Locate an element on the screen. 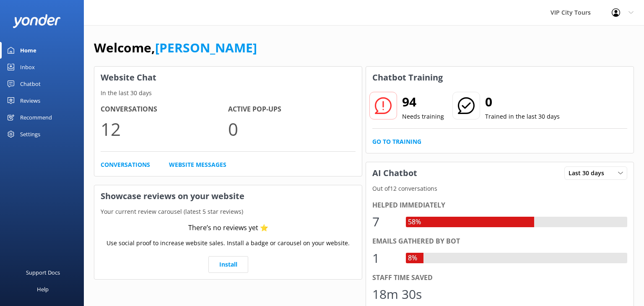 The image size is (644, 306). div: There’s no reviews yet ⭐ is located at coordinates (228, 228).